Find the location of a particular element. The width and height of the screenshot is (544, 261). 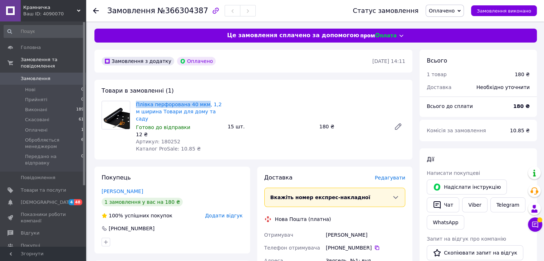

span: Замовлення виконано is located at coordinates (504, 11).